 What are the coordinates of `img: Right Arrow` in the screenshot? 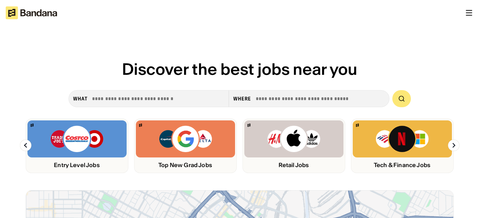 It's located at (453, 145).